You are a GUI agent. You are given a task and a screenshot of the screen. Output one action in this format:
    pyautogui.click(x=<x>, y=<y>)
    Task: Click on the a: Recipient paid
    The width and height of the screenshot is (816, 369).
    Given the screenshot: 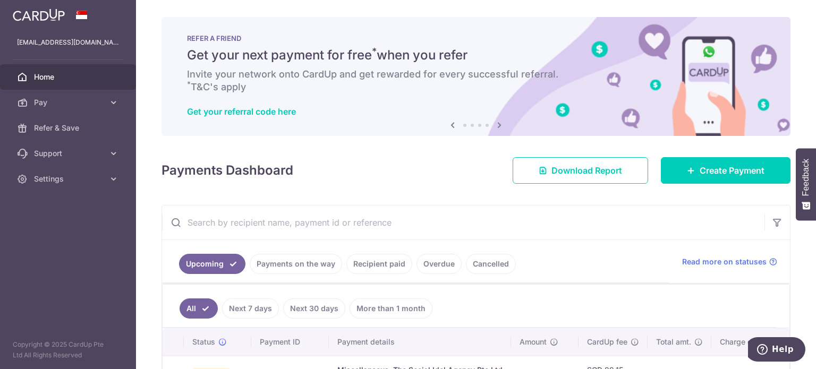 What is the action you would take?
    pyautogui.click(x=379, y=264)
    